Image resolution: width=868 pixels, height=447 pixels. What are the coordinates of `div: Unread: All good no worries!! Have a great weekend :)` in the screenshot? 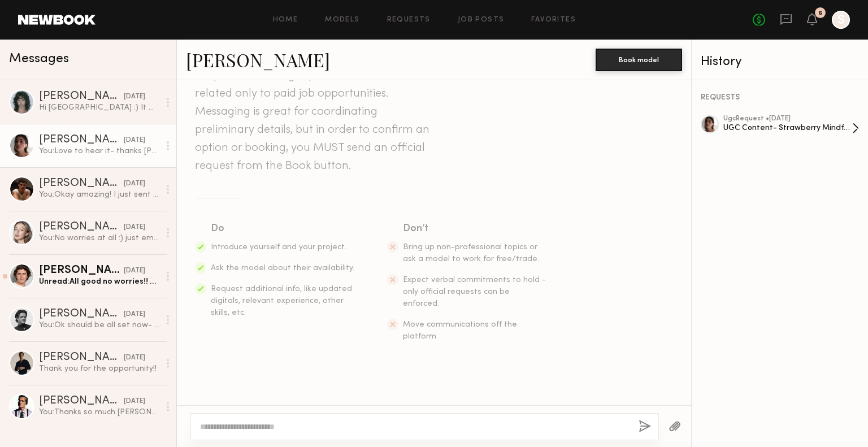 It's located at (99, 282).